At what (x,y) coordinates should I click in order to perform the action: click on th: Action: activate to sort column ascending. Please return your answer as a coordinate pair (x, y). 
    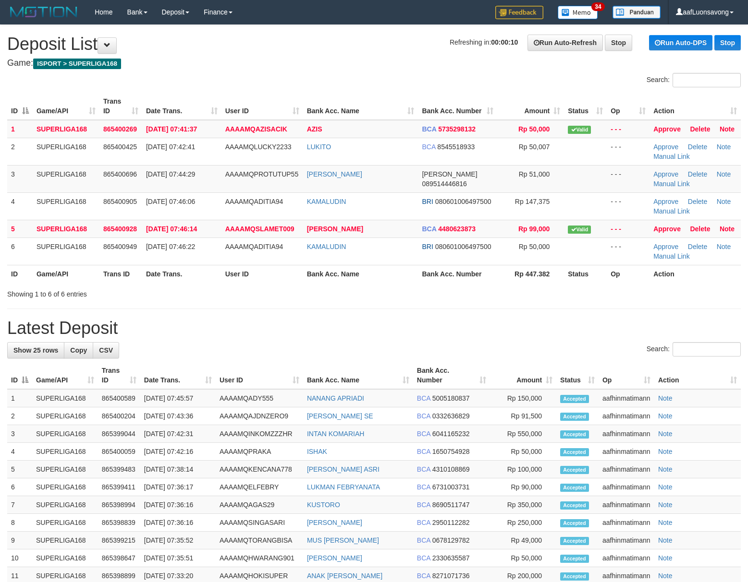
    Looking at the image, I should click on (697, 375).